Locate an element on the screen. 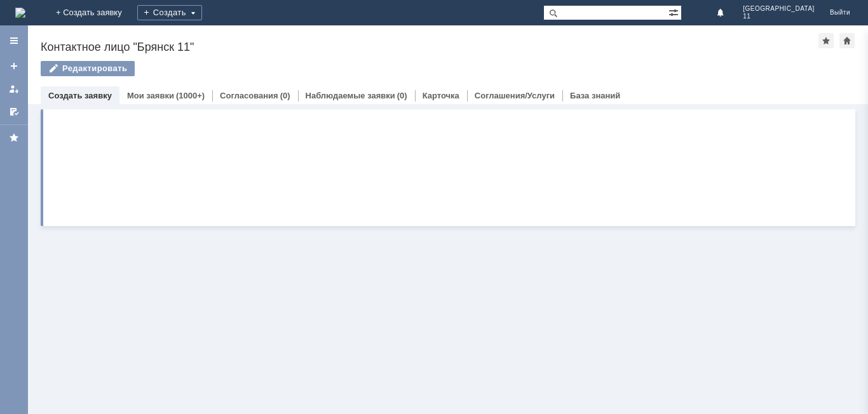 Image resolution: width=868 pixels, height=414 pixels. a: Соглашения/Услуги is located at coordinates (515, 96).